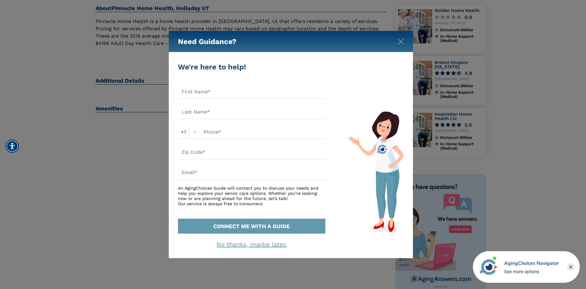 Image resolution: width=586 pixels, height=289 pixels. Describe the element at coordinates (207, 42) in the screenshot. I see `h5: Need Guidance?` at that location.